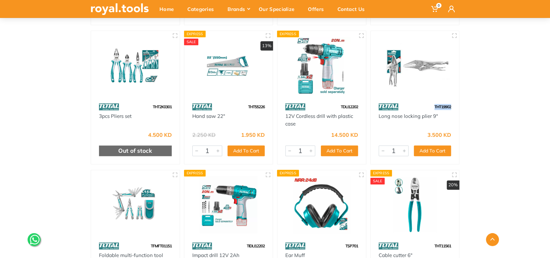  I want to click on div: Contact Us, so click(353, 9).